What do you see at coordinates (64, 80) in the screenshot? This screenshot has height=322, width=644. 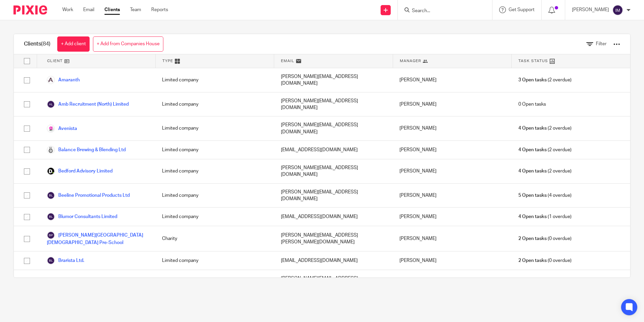 I see `a: Amaranth` at bounding box center [64, 80].